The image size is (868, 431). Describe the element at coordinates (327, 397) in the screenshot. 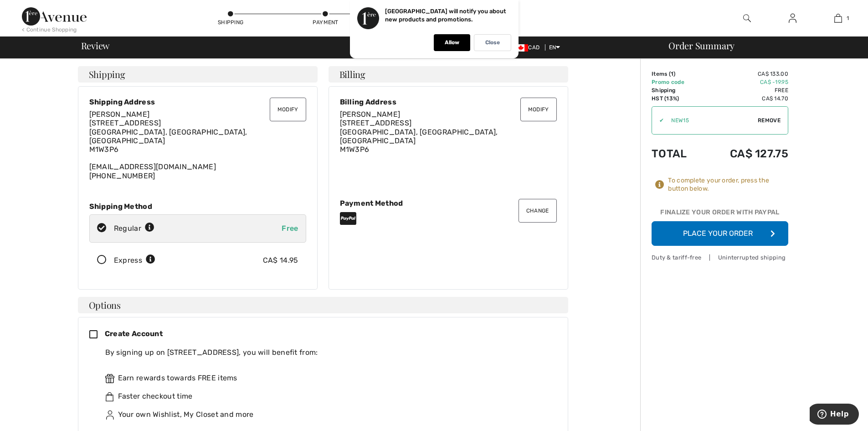

I see `div: Faster checkout time` at that location.